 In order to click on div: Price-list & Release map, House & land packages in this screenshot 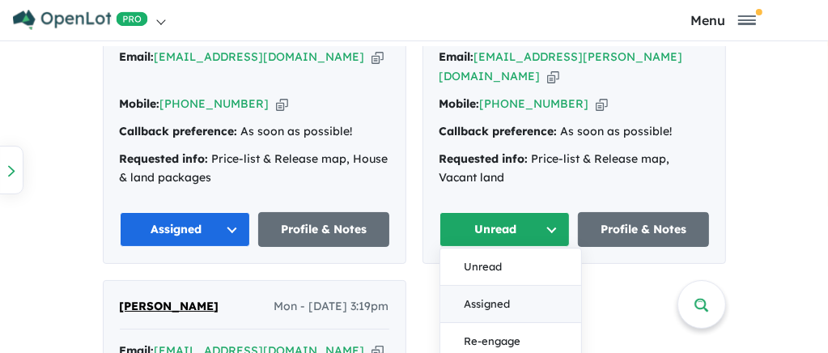, I will do `click(254, 169)`.